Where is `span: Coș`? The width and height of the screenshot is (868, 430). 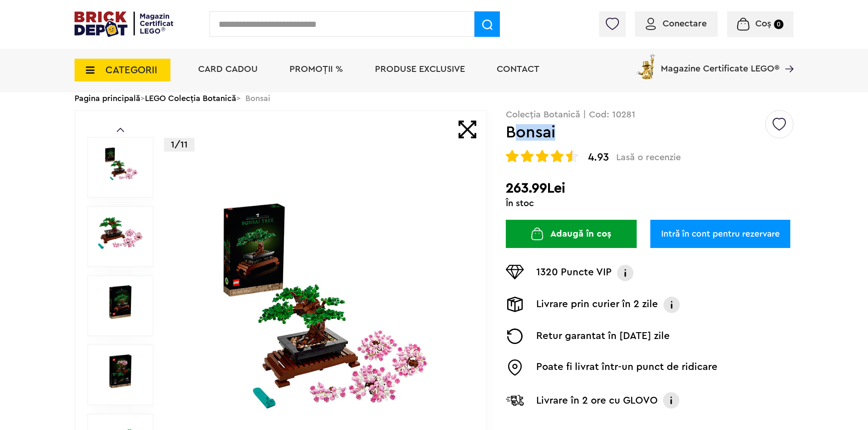
span: Coș is located at coordinates (763, 24).